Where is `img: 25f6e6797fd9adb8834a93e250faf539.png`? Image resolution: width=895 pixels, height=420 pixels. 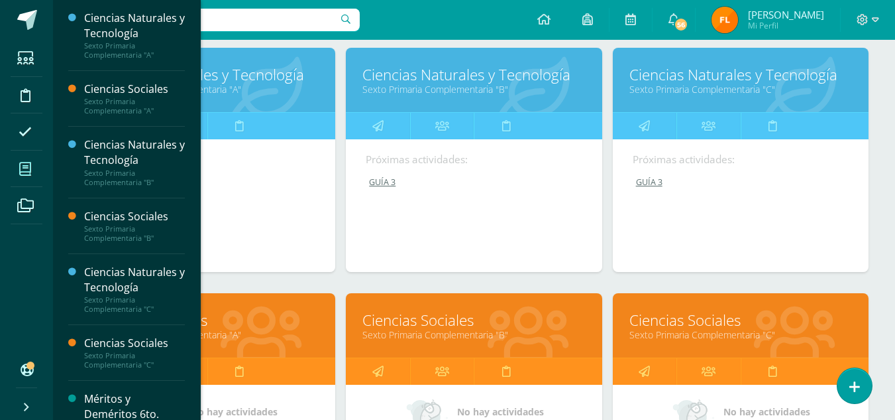
img: 25f6e6797fd9adb8834a93e250faf539.png is located at coordinates (725, 20).